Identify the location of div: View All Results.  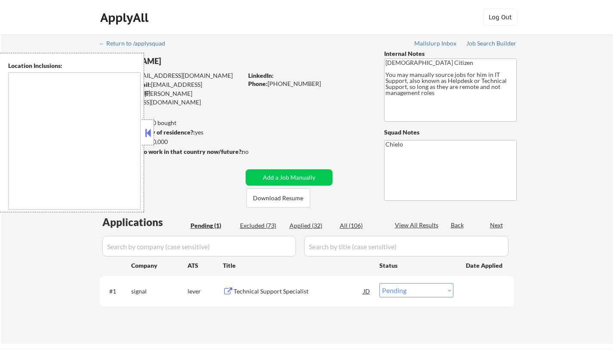
(418, 225).